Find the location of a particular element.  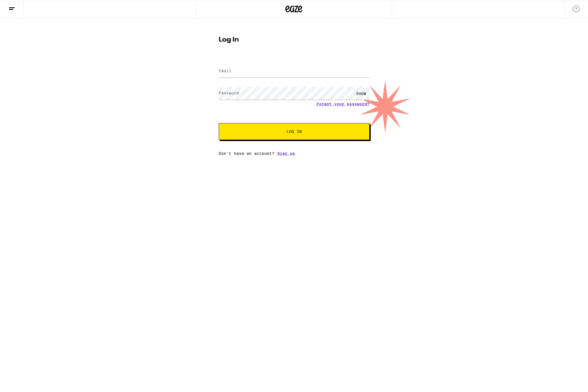

label: Email is located at coordinates (225, 71).